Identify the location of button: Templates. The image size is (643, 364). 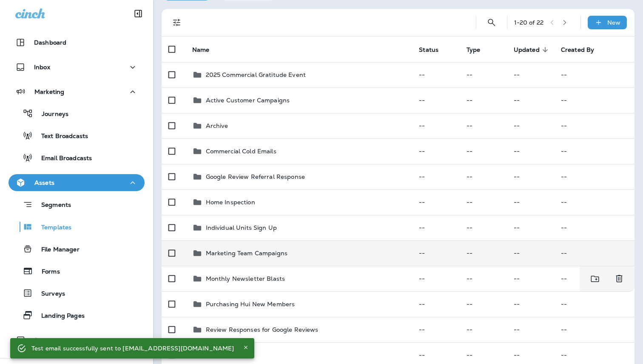
(76, 227).